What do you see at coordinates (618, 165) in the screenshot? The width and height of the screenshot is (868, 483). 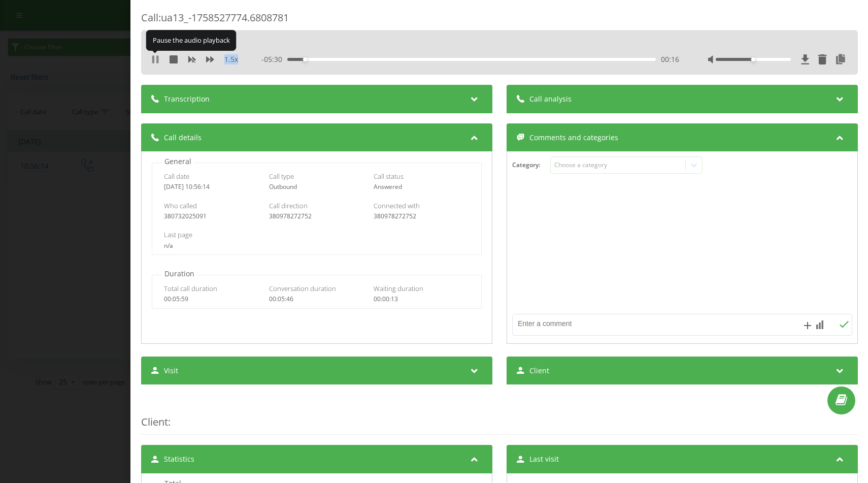 I see `div: Choose a category` at bounding box center [618, 165].